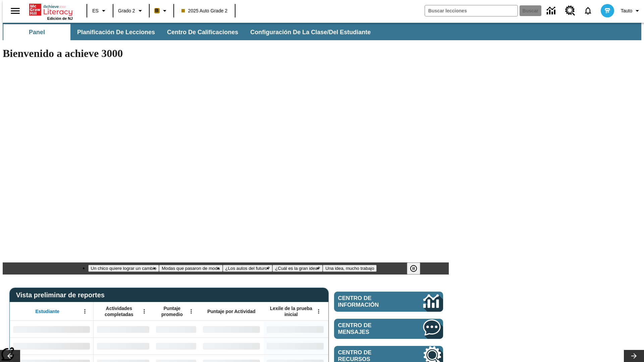 This screenshot has height=362, width=644. Describe the element at coordinates (131, 11) in the screenshot. I see `button: Grado: Grado 2, Elige un grado` at that location.